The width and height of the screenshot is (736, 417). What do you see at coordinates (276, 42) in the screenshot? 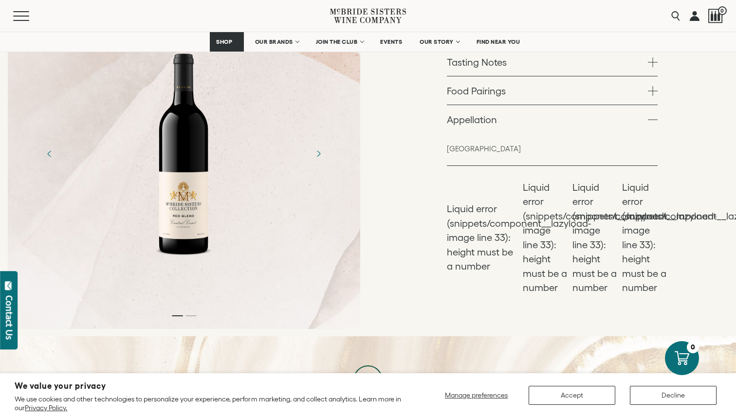
I see `a: OUR BRANDS` at bounding box center [276, 42].